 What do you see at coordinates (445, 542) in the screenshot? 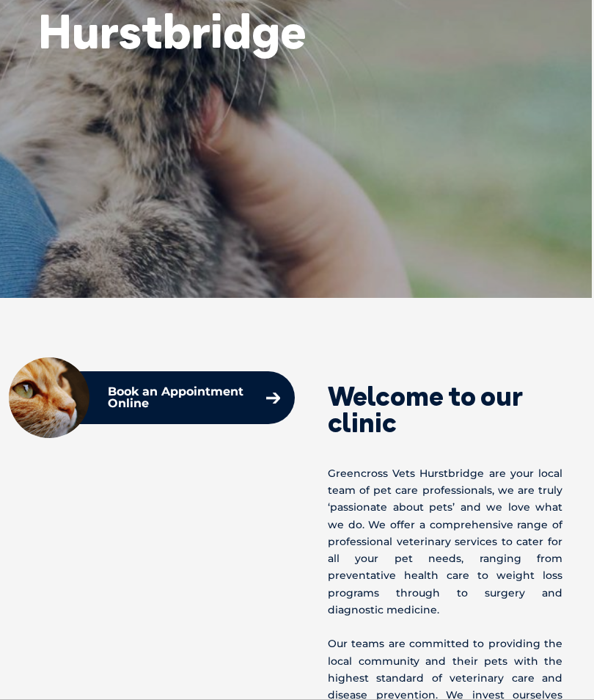
I see `p: Greencross Vets Hurstbridge are your local team of pet care professionals, we are truly ‘passiona...` at bounding box center [445, 542].